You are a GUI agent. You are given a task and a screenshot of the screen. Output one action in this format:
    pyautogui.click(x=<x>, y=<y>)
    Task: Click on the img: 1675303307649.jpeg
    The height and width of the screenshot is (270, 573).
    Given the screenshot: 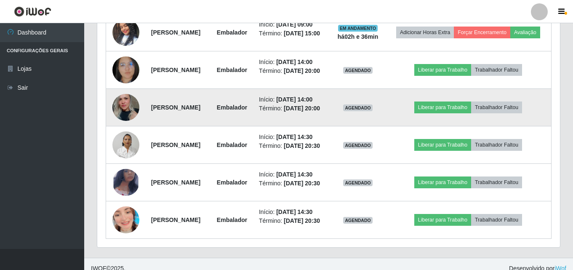 What is the action you would take?
    pyautogui.click(x=126, y=144)
    